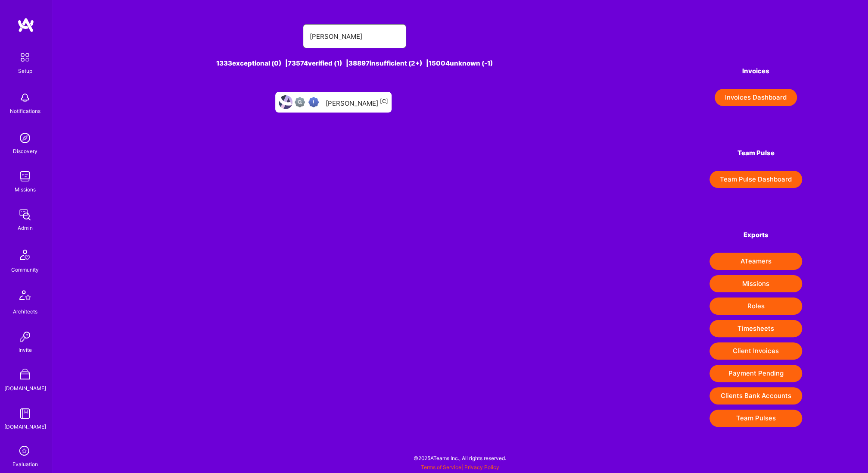 This screenshot has height=473, width=868. What do you see at coordinates (300, 102) in the screenshot?
I see `img: Not fully vetted` at bounding box center [300, 102].